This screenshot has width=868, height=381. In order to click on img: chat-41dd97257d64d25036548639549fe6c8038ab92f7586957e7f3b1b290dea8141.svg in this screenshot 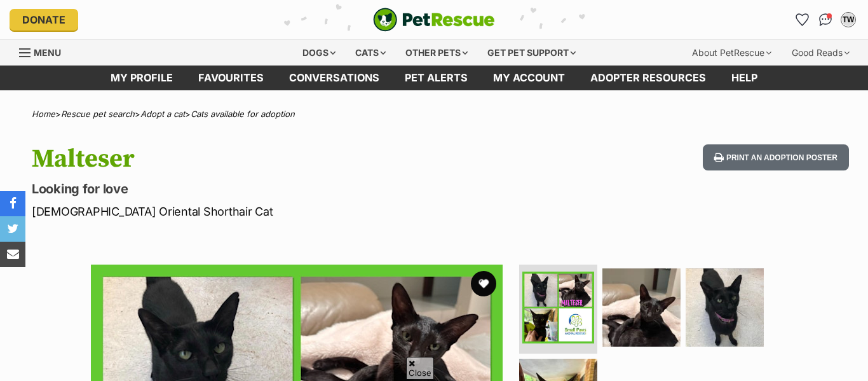, I will do `click(825, 20)`.